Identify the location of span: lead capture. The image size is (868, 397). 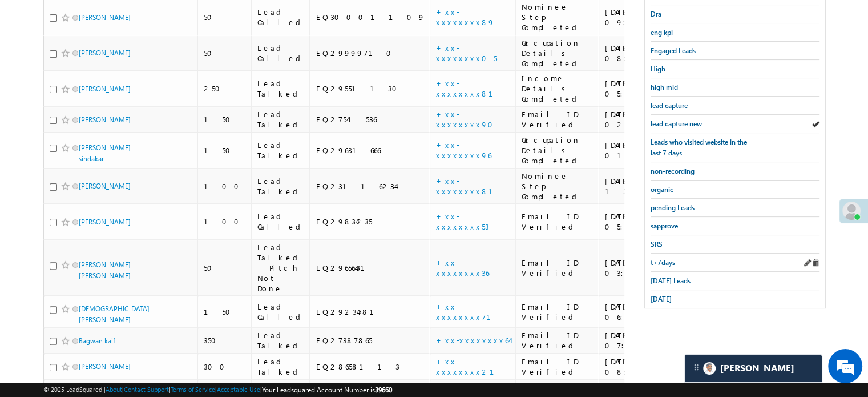
(669, 105).